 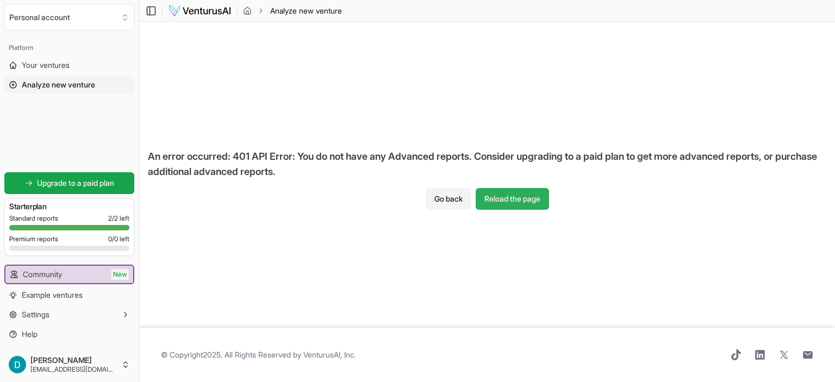 I want to click on div: An error occurred: 401 API Error: You do not have any Advanced reports. Consider upgrading to a p..., so click(x=487, y=164).